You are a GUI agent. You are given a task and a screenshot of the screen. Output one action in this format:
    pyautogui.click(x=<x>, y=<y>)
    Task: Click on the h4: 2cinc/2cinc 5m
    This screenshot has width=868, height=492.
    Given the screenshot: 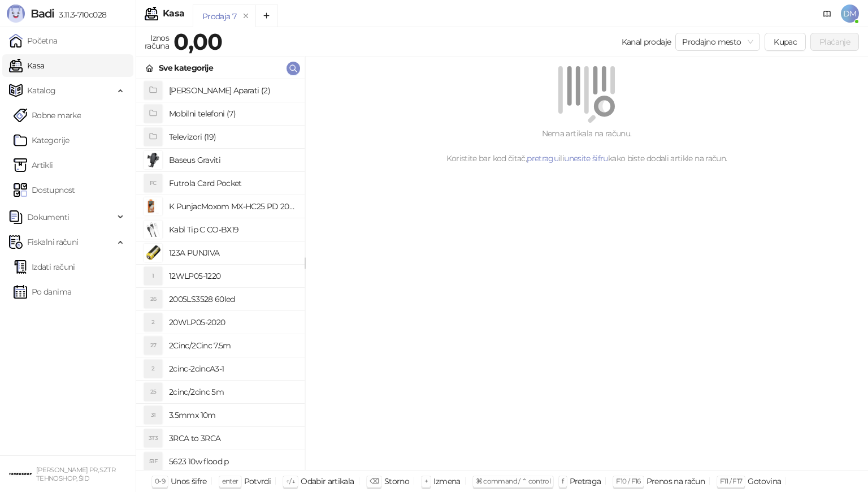 What is the action you would take?
    pyautogui.click(x=232, y=392)
    